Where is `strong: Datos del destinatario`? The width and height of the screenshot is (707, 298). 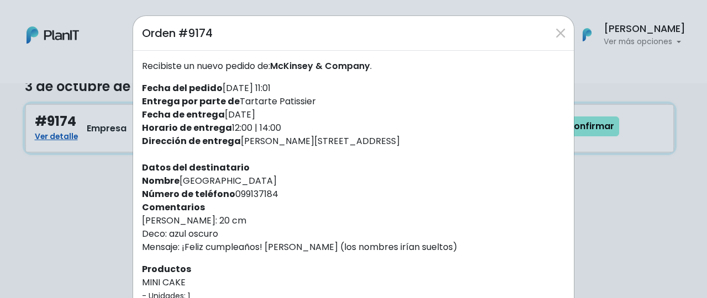
strong: Datos del destinatario is located at coordinates (195, 167).